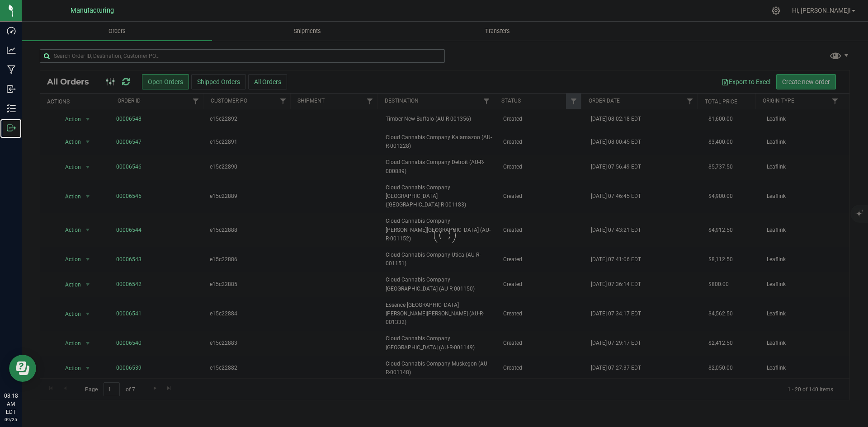 This screenshot has height=427, width=868. I want to click on a: Transfers, so click(497, 31).